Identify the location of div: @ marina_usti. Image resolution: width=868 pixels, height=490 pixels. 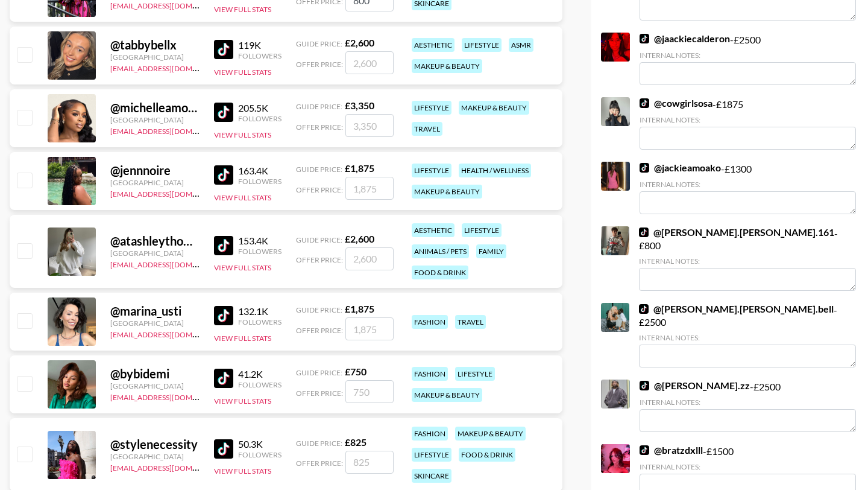
(155, 311).